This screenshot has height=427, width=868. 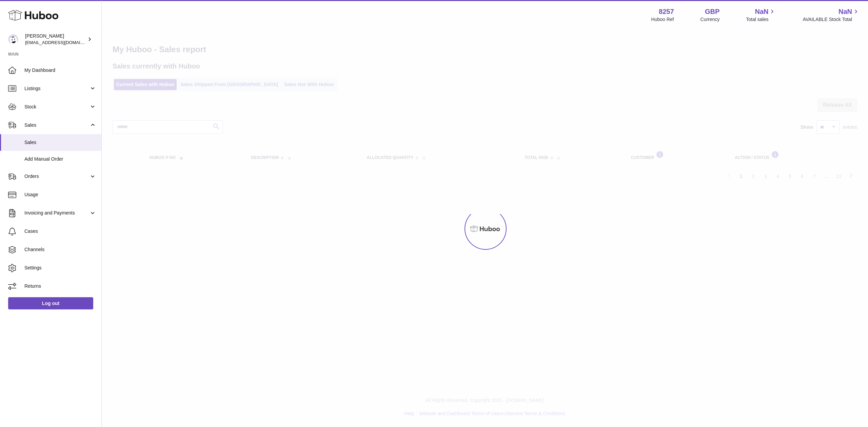 I want to click on a: Log out, so click(x=51, y=303).